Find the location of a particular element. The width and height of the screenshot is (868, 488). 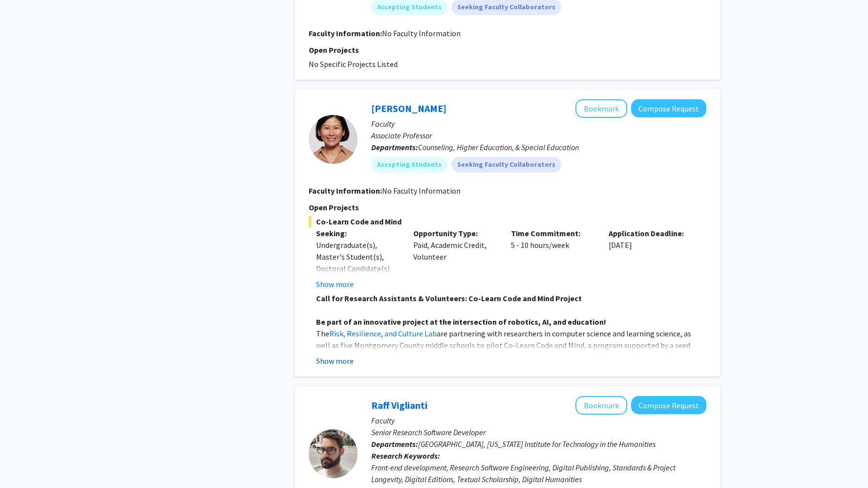

div: 5 - 10 hours/week is located at coordinates (553, 259).